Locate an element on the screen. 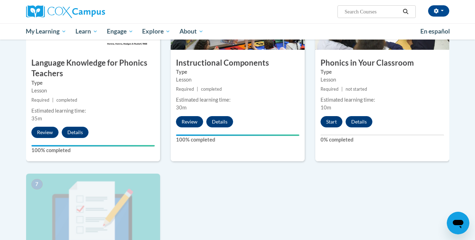  button: Start is located at coordinates (332, 122).